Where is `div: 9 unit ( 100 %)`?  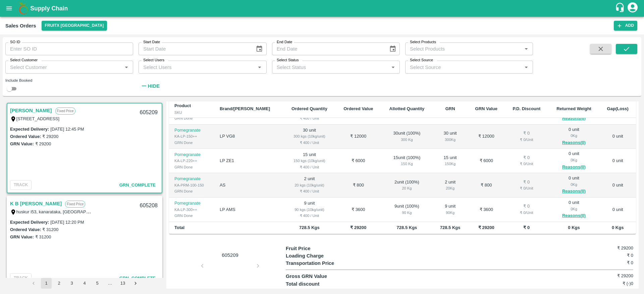 div: 9 unit ( 100 %) is located at coordinates (407, 210).